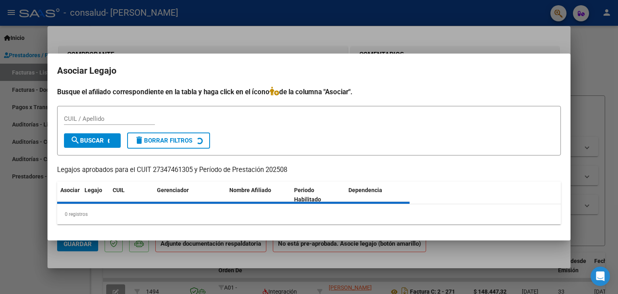 The height and width of the screenshot is (294, 618). Describe the element at coordinates (601, 276) in the screenshot. I see `div: Open Intercom Messenger` at that location.